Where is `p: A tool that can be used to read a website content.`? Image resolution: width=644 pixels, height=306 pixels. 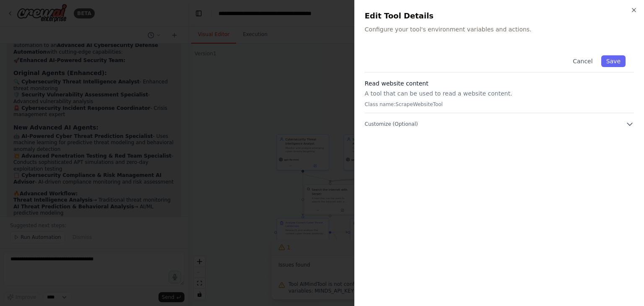
p: A tool that can be used to read a website content. is located at coordinates (499, 93).